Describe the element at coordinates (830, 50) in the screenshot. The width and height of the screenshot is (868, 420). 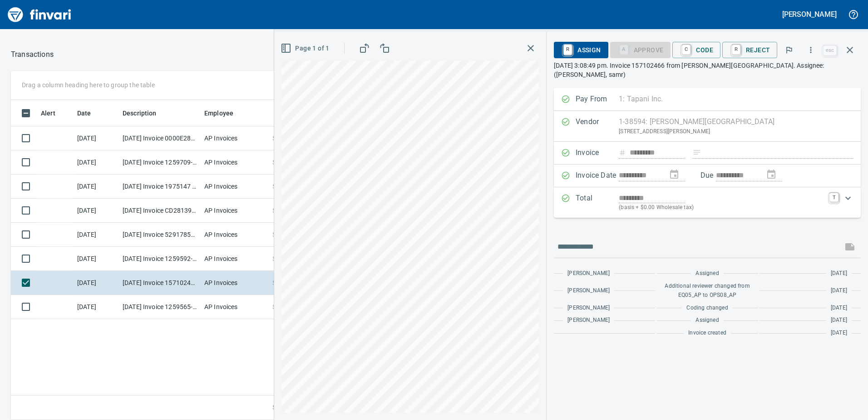
I see `a: esc` at that location.